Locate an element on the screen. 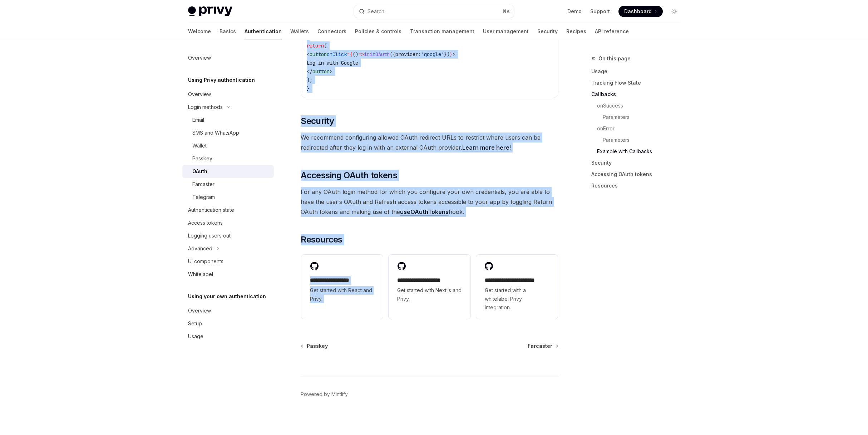 This screenshot has width=868, height=435. a: Farcaster is located at coordinates (228, 184).